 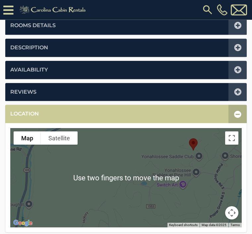 What do you see at coordinates (235, 225) in the screenshot?
I see `a: Terms` at bounding box center [235, 225].